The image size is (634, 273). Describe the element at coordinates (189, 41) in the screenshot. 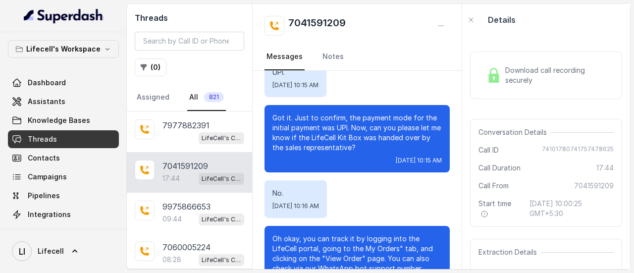

I see `input: Search by Call ID or Phone Number` at that location.